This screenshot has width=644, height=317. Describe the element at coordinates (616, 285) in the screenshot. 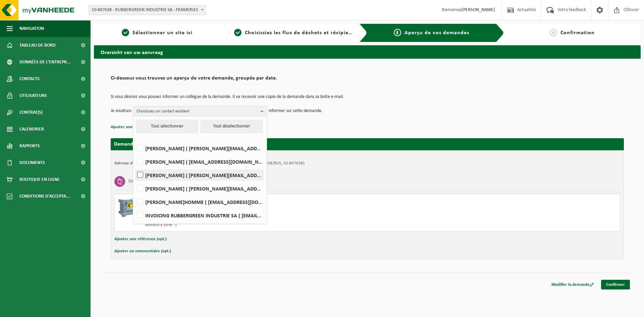

I see `a: Confirmer` at that location.